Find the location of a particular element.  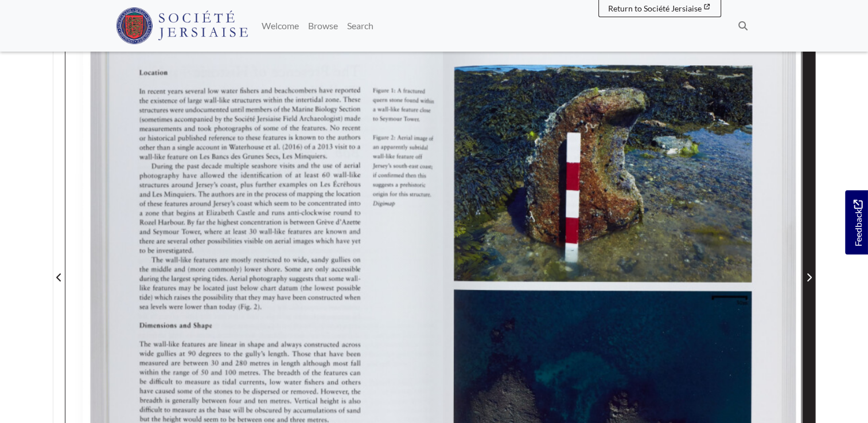

a: Welcome is located at coordinates (280, 26).